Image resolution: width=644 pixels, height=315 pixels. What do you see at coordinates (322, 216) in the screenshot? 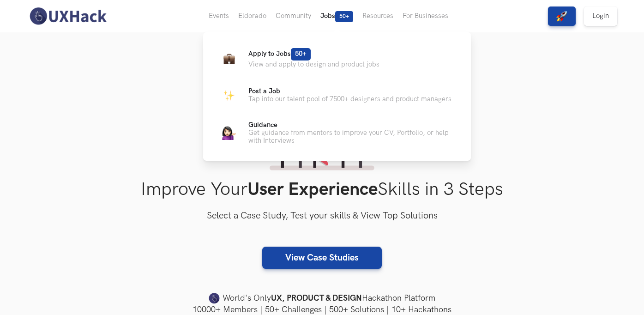
I see `h3: Select a Case Study, Test your skills & View Top Solutions` at bounding box center [322, 216].